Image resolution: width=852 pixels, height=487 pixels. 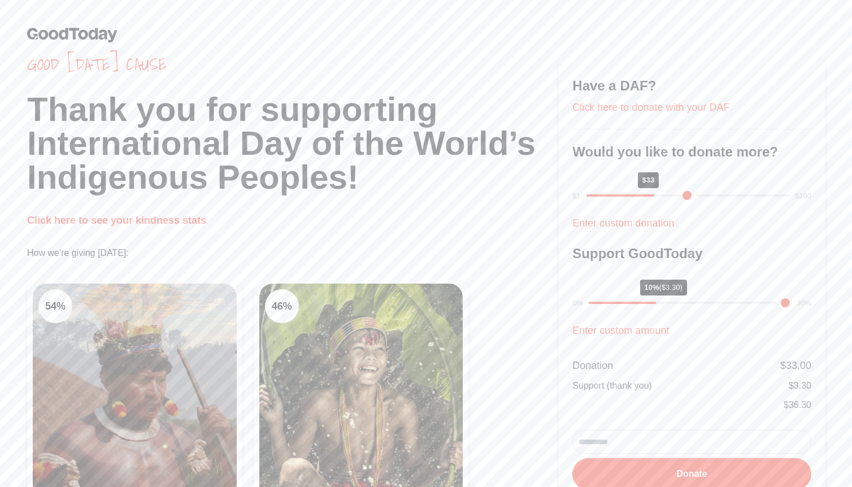 What do you see at coordinates (663, 287) in the screenshot?
I see `div: 10%` at bounding box center [663, 287].